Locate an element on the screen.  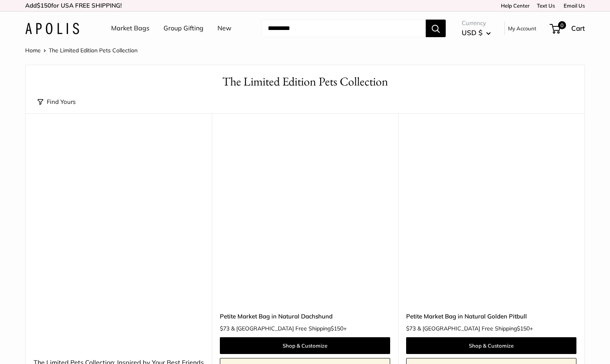
a: Petite Market Bag in Natural Dachshund is located at coordinates (305, 316).